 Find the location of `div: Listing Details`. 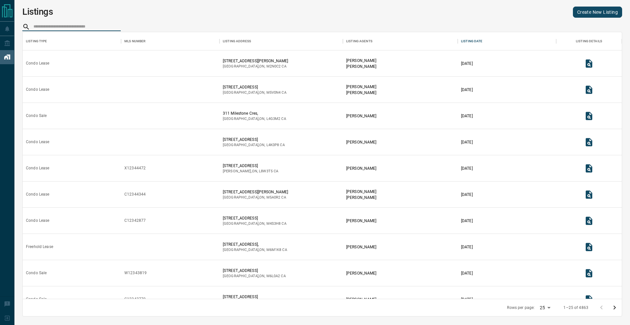

div: Listing Details is located at coordinates (589, 41).